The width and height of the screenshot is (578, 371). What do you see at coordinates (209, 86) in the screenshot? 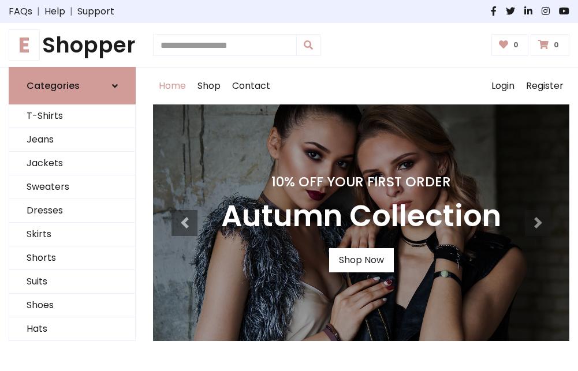
I see `a: Shop` at bounding box center [209, 86].